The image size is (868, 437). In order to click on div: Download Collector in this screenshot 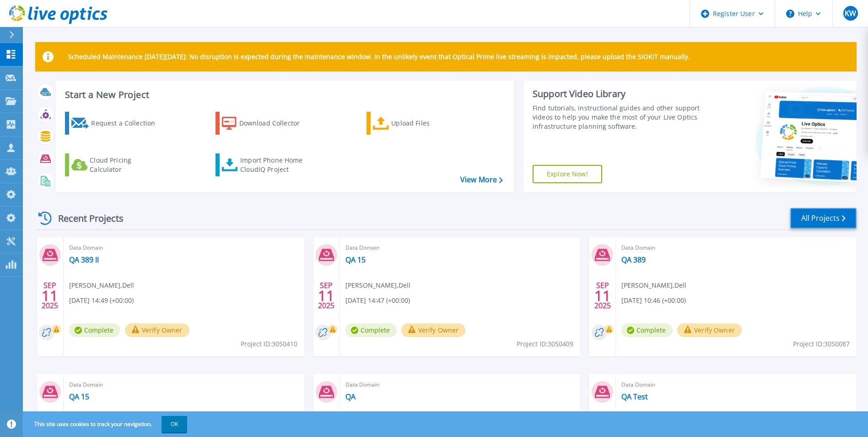, I will do `click(276, 123)`.